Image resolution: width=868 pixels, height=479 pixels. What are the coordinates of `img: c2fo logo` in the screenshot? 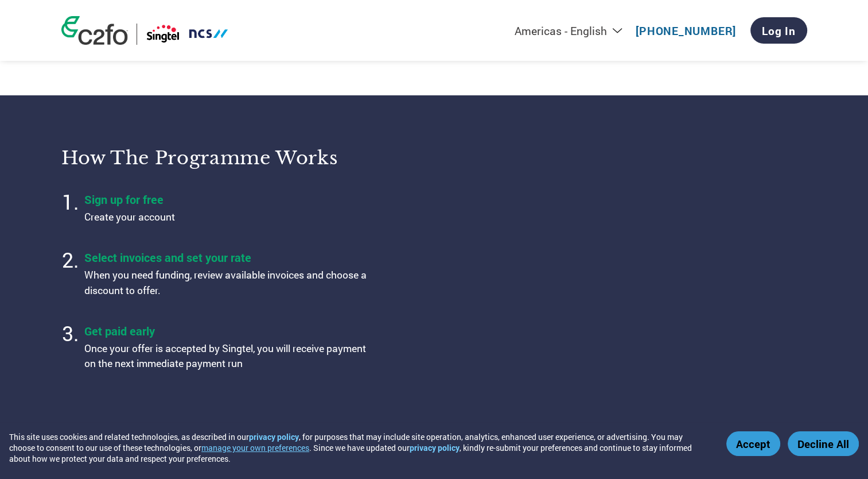 It's located at (95, 30).